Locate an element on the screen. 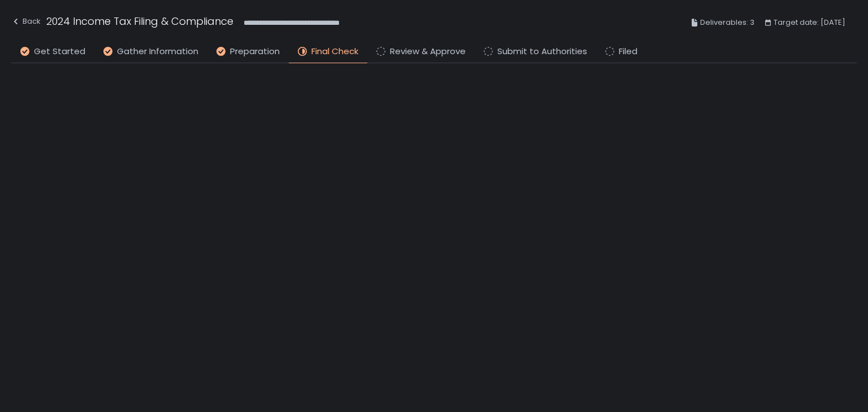 The height and width of the screenshot is (412, 868). div: Back is located at coordinates (26, 22).